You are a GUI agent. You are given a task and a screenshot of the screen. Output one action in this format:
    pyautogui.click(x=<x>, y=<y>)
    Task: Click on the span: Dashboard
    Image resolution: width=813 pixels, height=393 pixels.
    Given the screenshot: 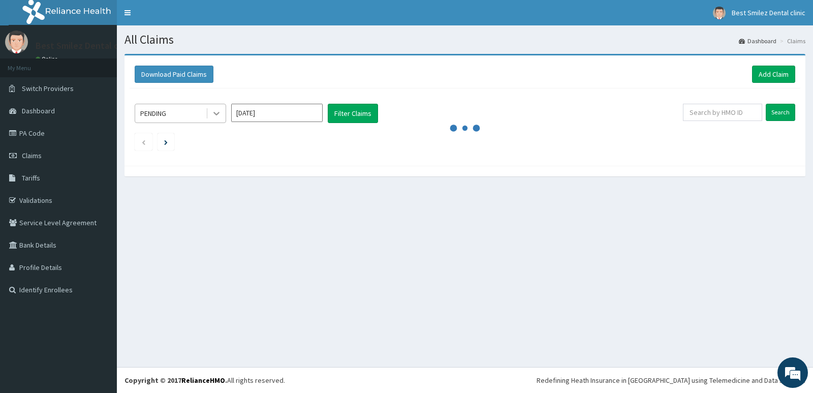 What is the action you would take?
    pyautogui.click(x=38, y=111)
    